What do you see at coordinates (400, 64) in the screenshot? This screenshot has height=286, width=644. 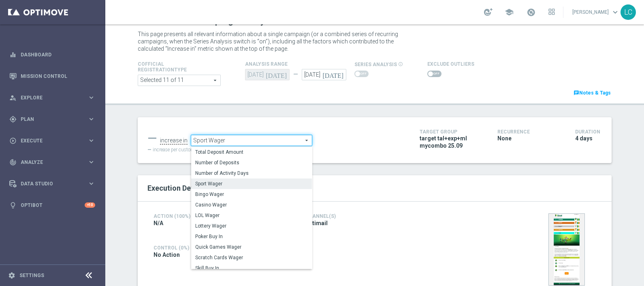 I see `i: info_outline` at bounding box center [400, 64].